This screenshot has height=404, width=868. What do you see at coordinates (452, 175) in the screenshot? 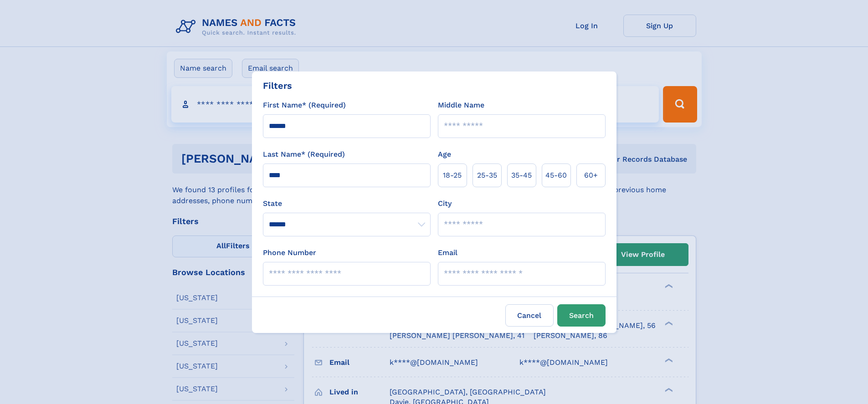
I see `span: 18‑25` at bounding box center [452, 175].